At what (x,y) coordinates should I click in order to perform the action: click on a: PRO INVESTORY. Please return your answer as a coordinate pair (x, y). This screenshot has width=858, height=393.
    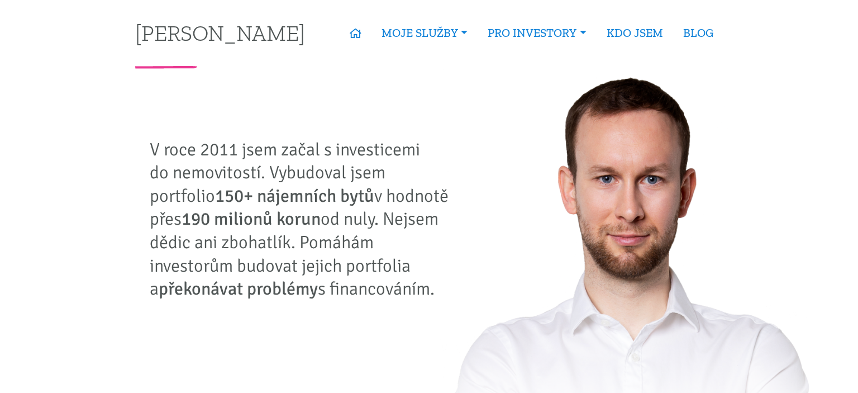
    Looking at the image, I should click on (537, 33).